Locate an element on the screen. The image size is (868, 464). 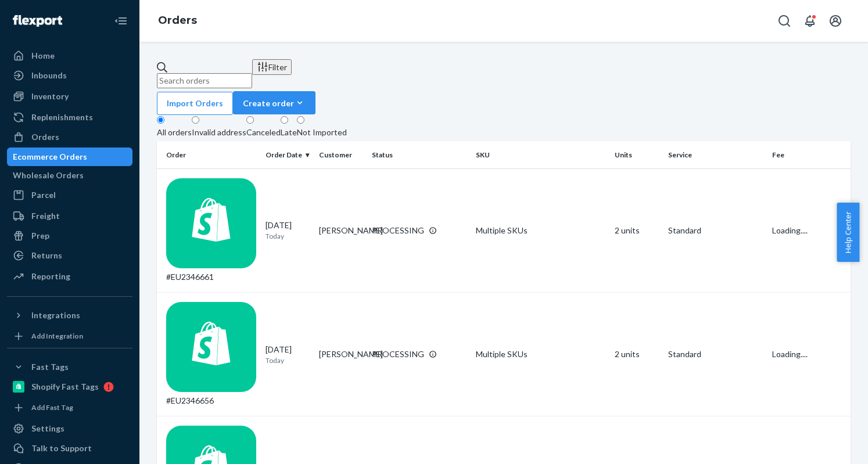
button: Create order is located at coordinates (274, 103).